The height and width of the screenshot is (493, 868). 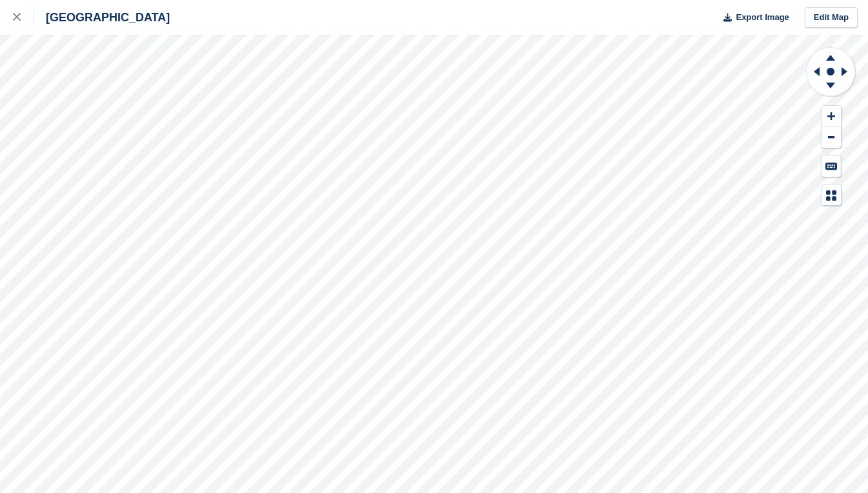 I want to click on button: Export Image, so click(x=753, y=17).